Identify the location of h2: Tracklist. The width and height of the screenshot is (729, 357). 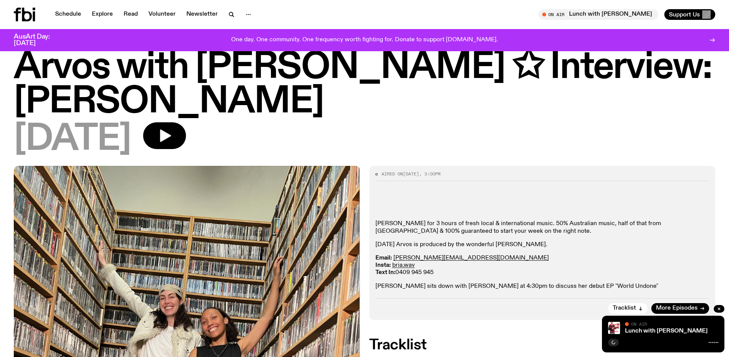
(542, 345).